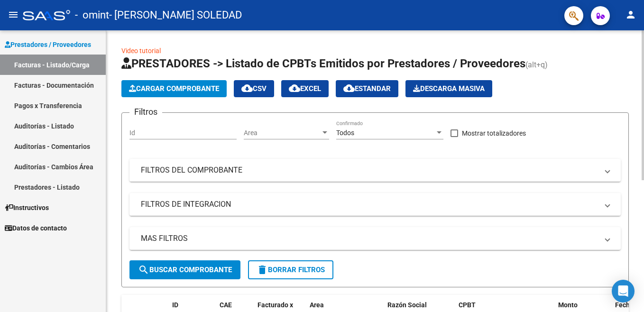  I want to click on span: Datos de contacto, so click(35, 228).